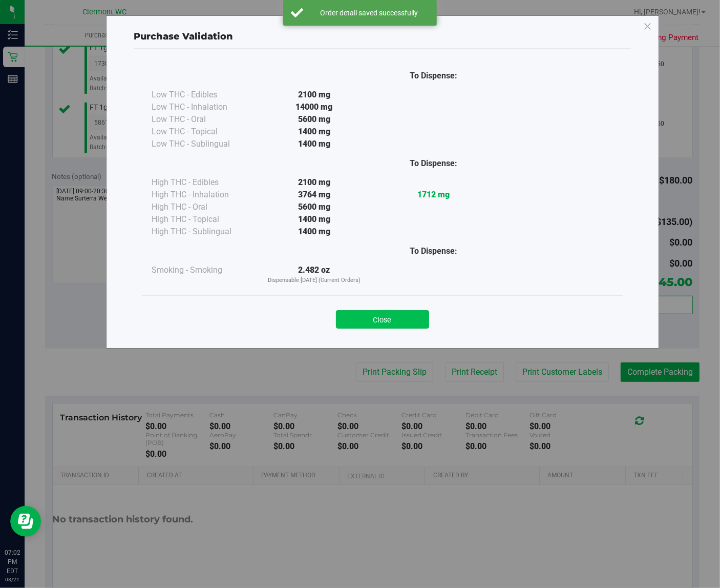 The height and width of the screenshot is (588, 720). I want to click on div: High THC - Topical, so click(203, 220).